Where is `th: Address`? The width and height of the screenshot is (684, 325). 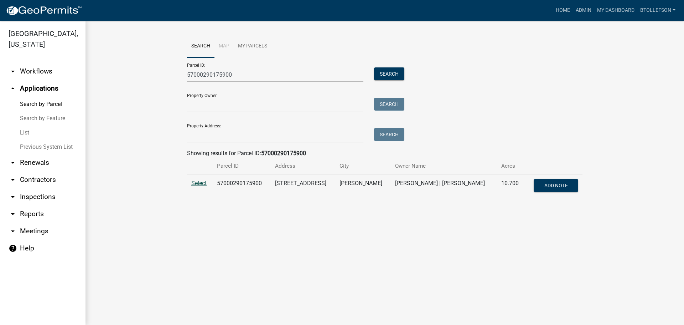
th: Address is located at coordinates (303, 166).